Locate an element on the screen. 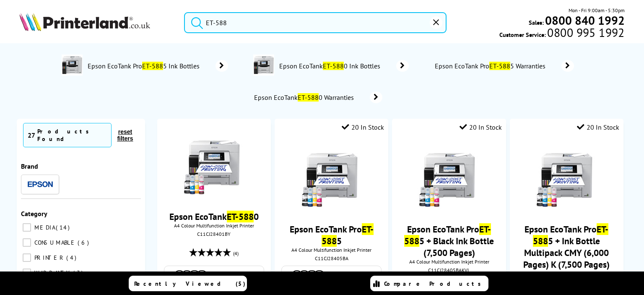  img: Printerland Logo is located at coordinates (85, 22).